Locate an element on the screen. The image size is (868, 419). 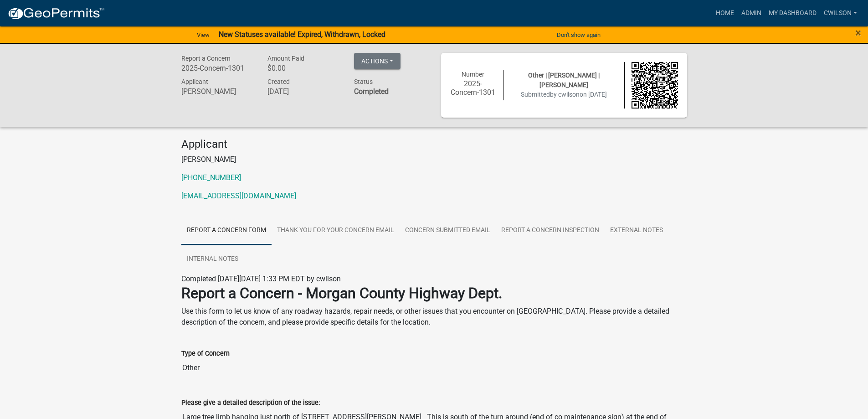
a: My Dashboard is located at coordinates (793, 14).